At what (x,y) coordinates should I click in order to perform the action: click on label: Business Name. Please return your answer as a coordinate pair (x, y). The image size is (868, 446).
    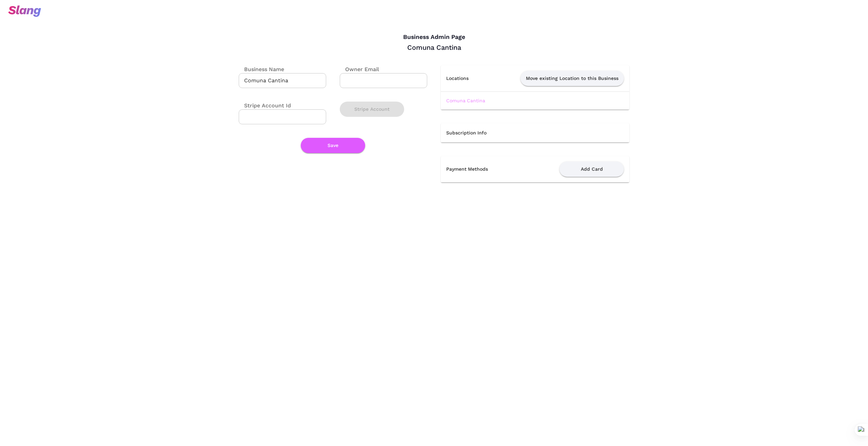
    Looking at the image, I should click on (261, 69).